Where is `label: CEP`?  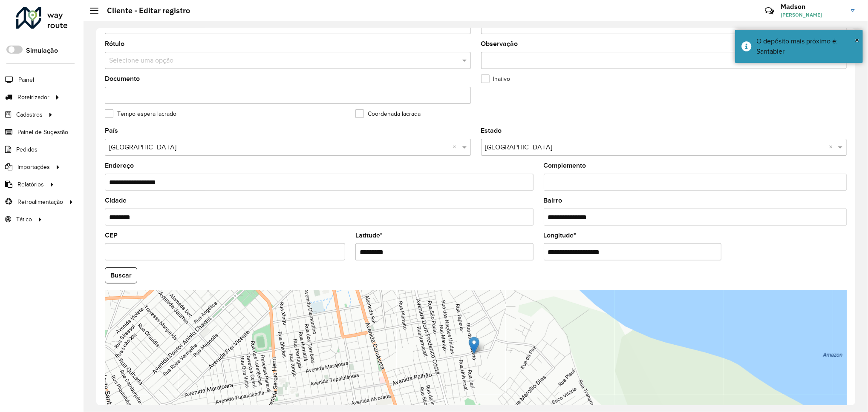 label: CEP is located at coordinates (111, 236).